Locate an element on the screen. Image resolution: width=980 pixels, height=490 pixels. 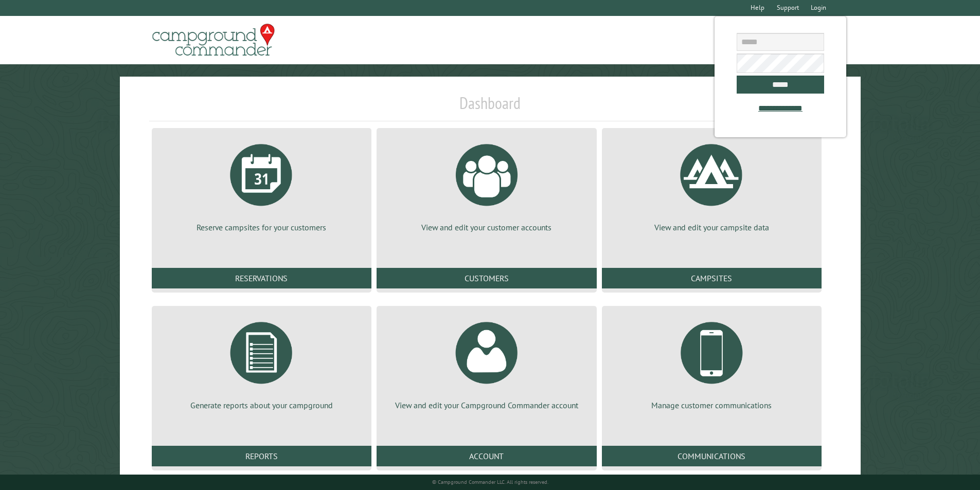
p: Generate reports about your campground is located at coordinates (261, 405).